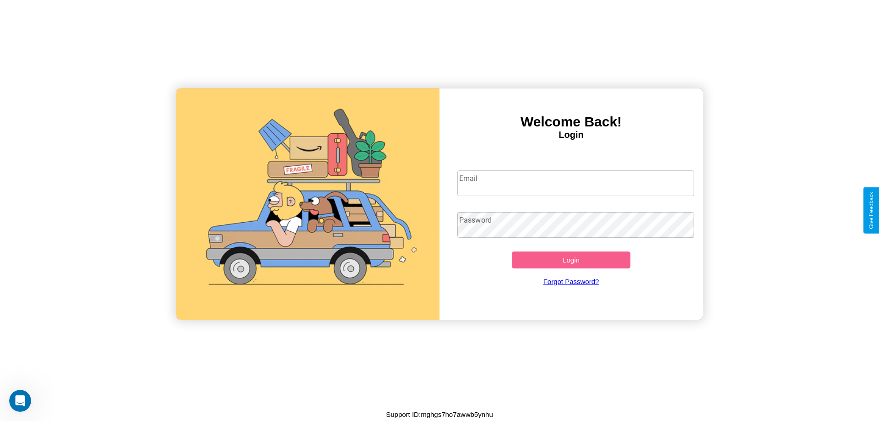  What do you see at coordinates (439, 414) in the screenshot?
I see `p: Support ID: mghgs7ho7awwb5ynhu` at bounding box center [439, 414].